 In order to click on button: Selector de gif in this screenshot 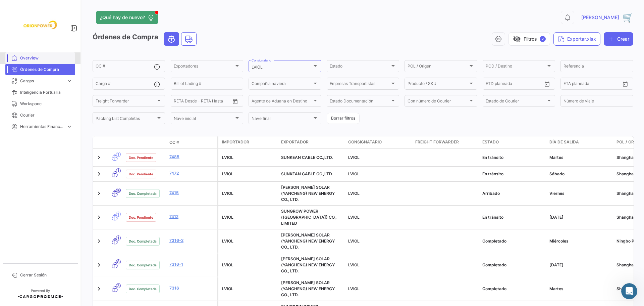, I will do `click(35, 222)`.